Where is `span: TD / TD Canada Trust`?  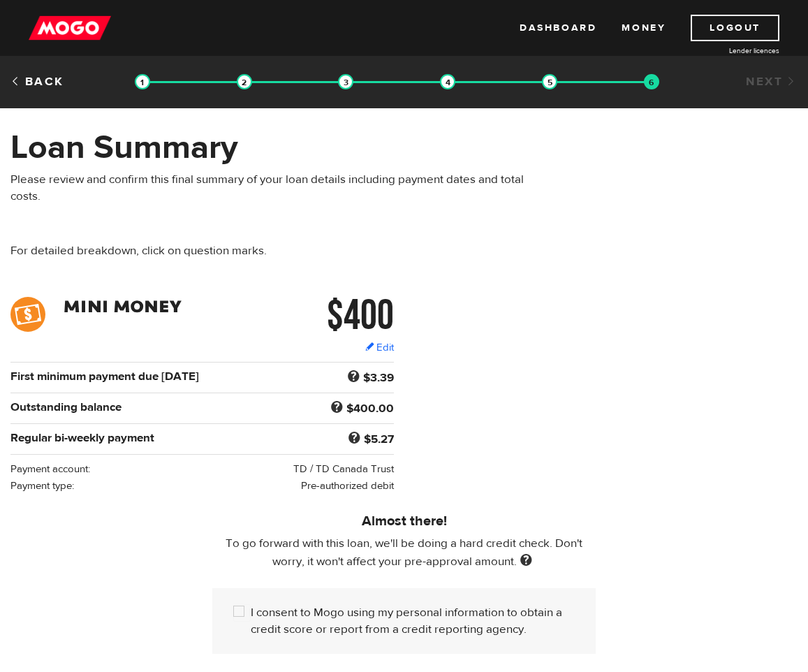 span: TD / TD Canada Trust is located at coordinates (344, 468).